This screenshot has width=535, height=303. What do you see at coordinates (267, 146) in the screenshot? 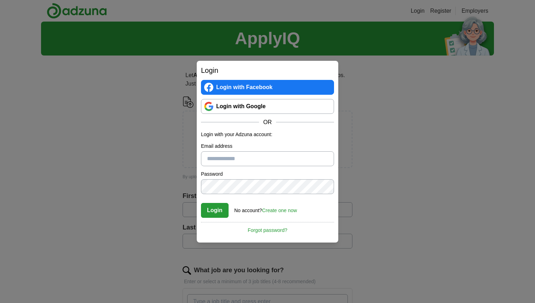
I see `label: Email address` at bounding box center [267, 146].